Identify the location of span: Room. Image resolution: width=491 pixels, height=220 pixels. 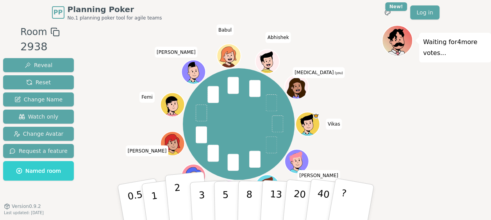
(34, 32).